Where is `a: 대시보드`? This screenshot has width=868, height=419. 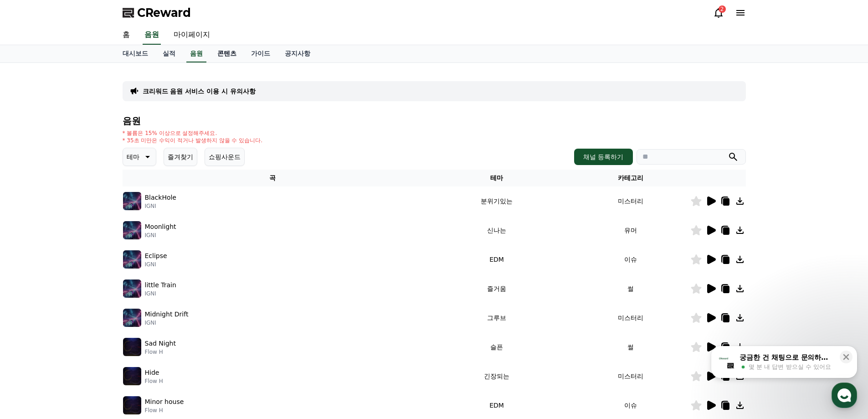 a: 대시보드 is located at coordinates (136, 54).